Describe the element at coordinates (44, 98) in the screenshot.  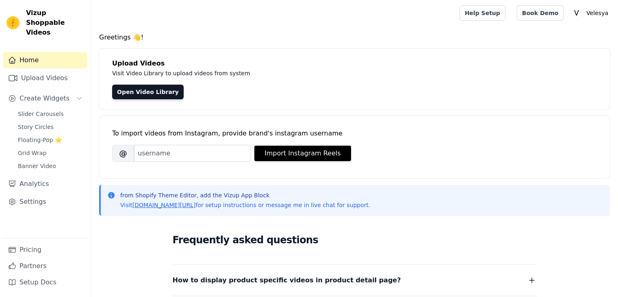
I see `span: Create Widgets` at that location.